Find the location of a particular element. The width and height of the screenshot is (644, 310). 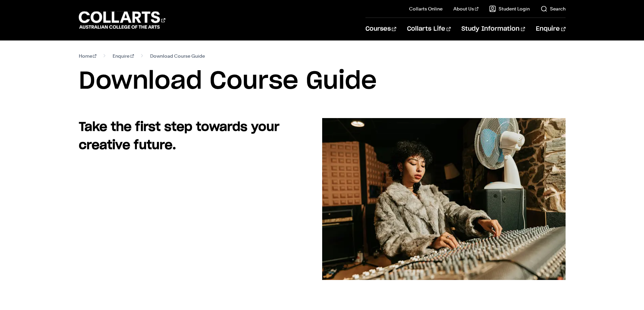

a: Search is located at coordinates (553, 9).